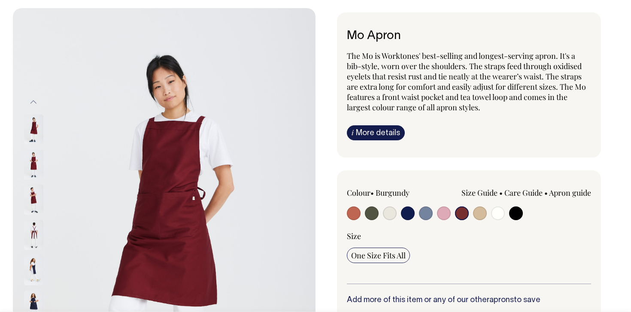  I want to click on span: The Mo is Worktones' best-selling and longest-serving apron. It's a bib-style, worn over the shou..., so click(466, 82).